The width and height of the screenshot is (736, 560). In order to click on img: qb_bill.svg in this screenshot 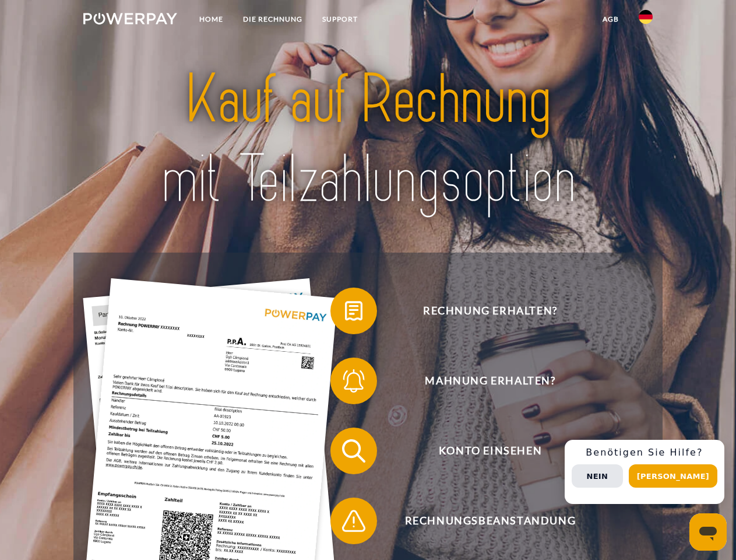, I will do `click(354, 311)`.